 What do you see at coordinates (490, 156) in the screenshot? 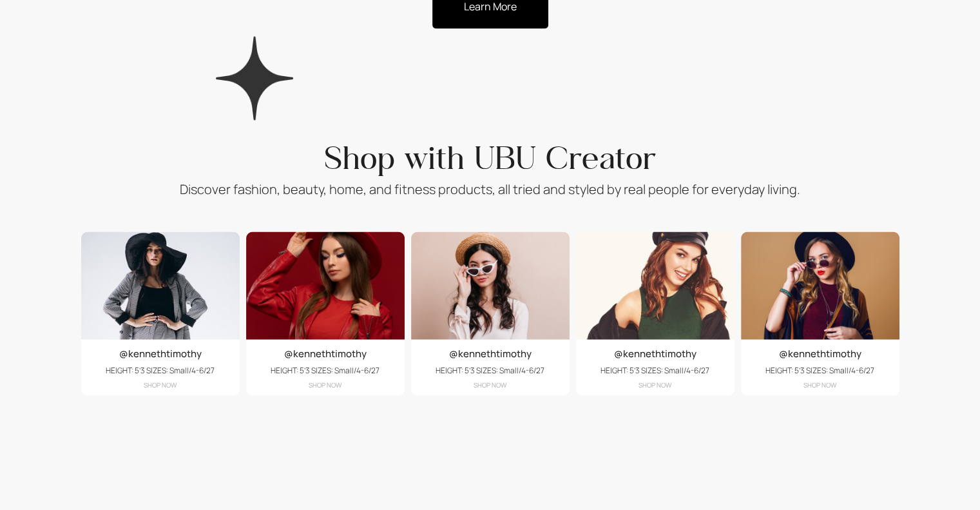
I see `span: Shop with UBU Creator` at bounding box center [490, 156].